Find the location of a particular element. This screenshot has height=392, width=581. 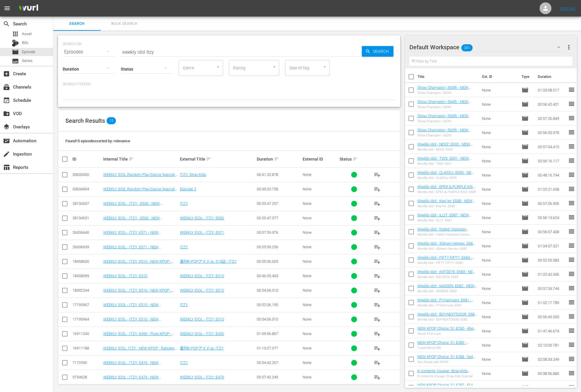

div: 18392244 is located at coordinates (87, 290).